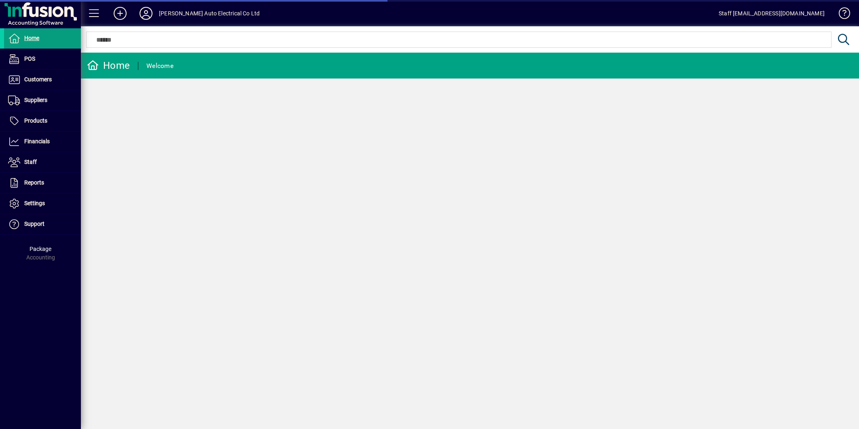 Image resolution: width=859 pixels, height=429 pixels. Describe the element at coordinates (37, 141) in the screenshot. I see `span: Financials` at that location.